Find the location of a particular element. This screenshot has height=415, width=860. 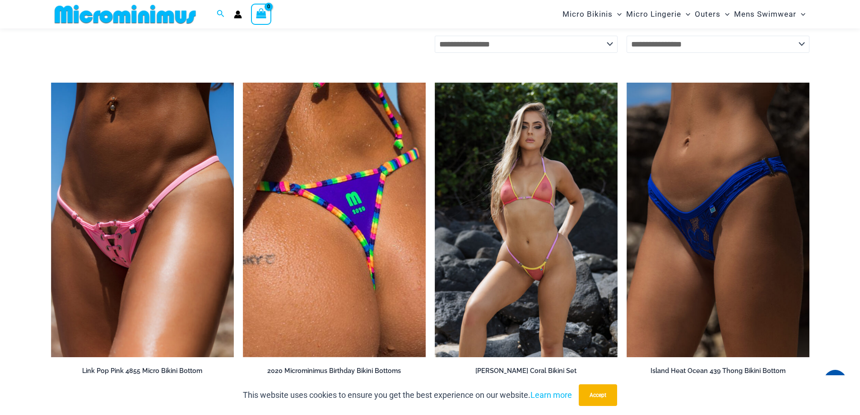

a: Island Heat Ocean 439 Thong Bikini Bottom is located at coordinates (718, 372).